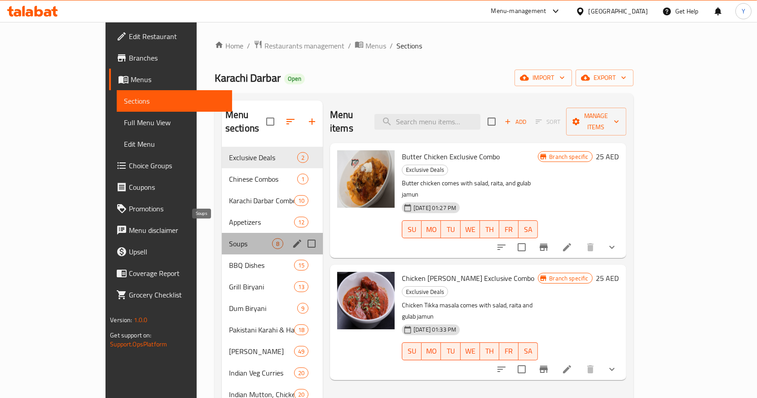 This screenshot has width=757, height=398. What do you see at coordinates (431, 351) in the screenshot?
I see `button: MO` at bounding box center [431, 351].